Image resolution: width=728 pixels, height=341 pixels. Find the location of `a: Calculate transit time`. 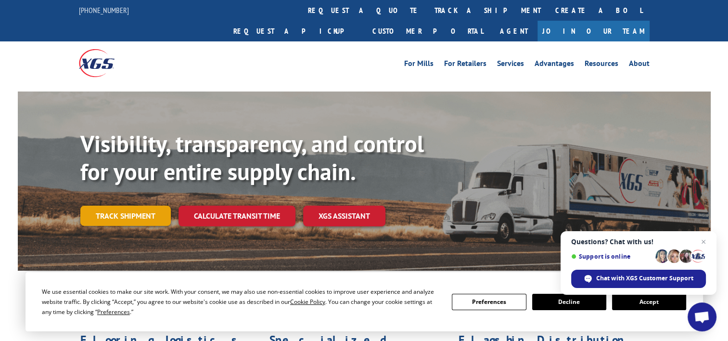

a: Calculate transit time is located at coordinates (237, 216).